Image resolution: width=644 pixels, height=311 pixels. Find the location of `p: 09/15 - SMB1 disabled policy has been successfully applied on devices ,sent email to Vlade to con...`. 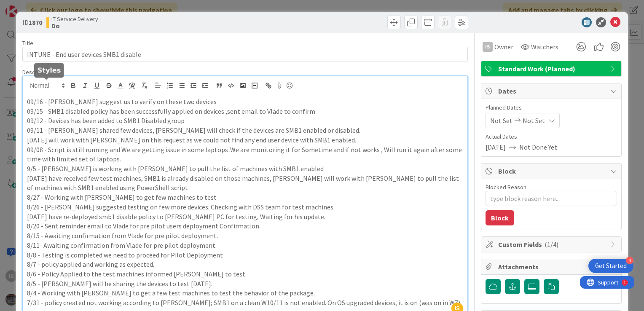

p: 09/15 - SMB1 disabled policy has been successfully applied on devices ,sent email to Vlade to con... is located at coordinates (245, 111).